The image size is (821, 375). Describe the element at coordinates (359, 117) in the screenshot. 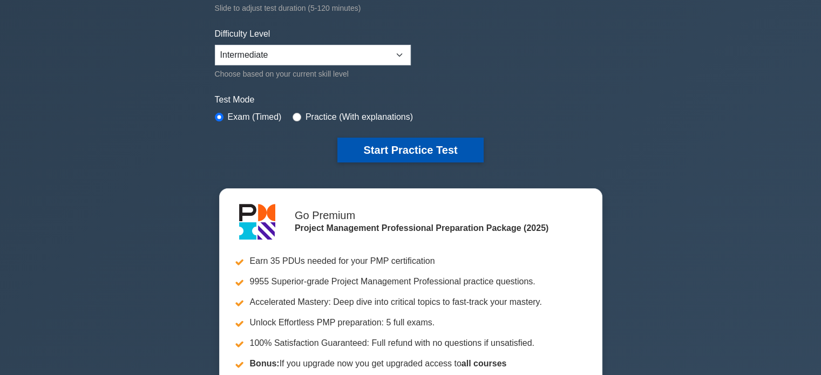

I see `label: Practice (With explanations)` at that location.